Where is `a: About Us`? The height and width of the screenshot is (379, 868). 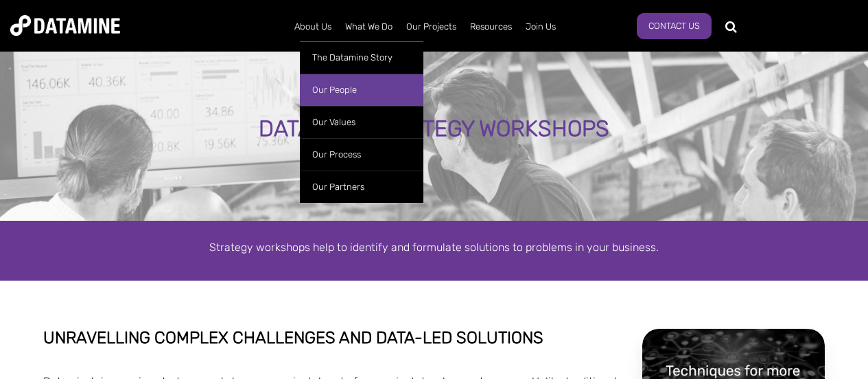 a: About Us is located at coordinates (313, 27).